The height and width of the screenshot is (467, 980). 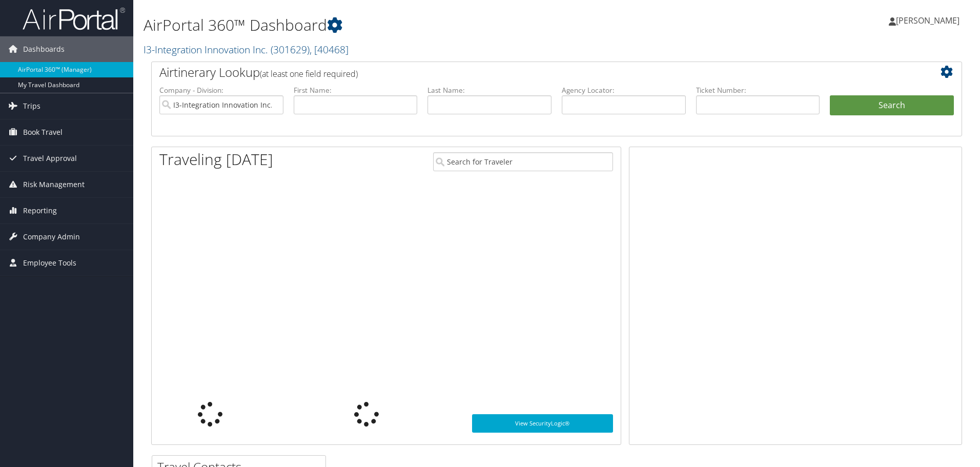 What do you see at coordinates (356, 90) in the screenshot?
I see `label: First Name:` at bounding box center [356, 90].